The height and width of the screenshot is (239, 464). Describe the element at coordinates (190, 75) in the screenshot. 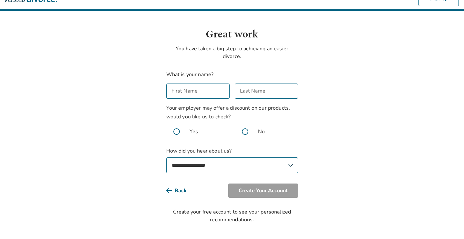

I see `label: What is your name?` at that location.